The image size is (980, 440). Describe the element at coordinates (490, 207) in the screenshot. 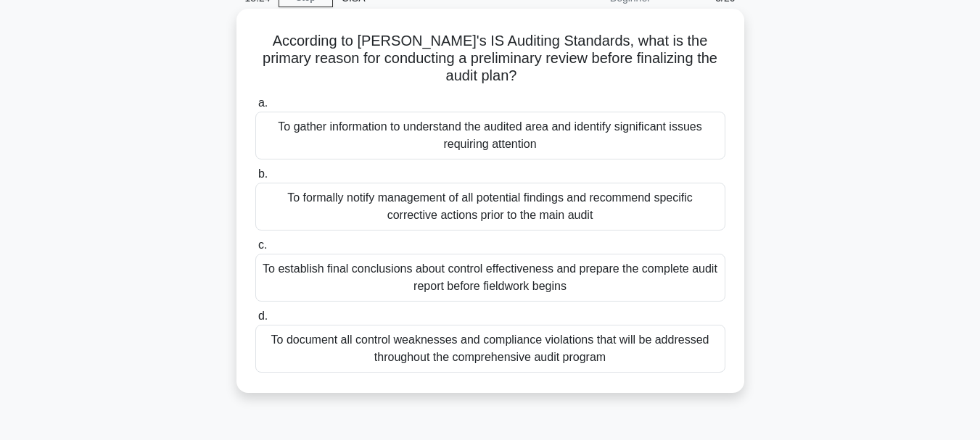

I see `div: To formally notify management of all potential findings and recommend specific corrective actions...` at that location.